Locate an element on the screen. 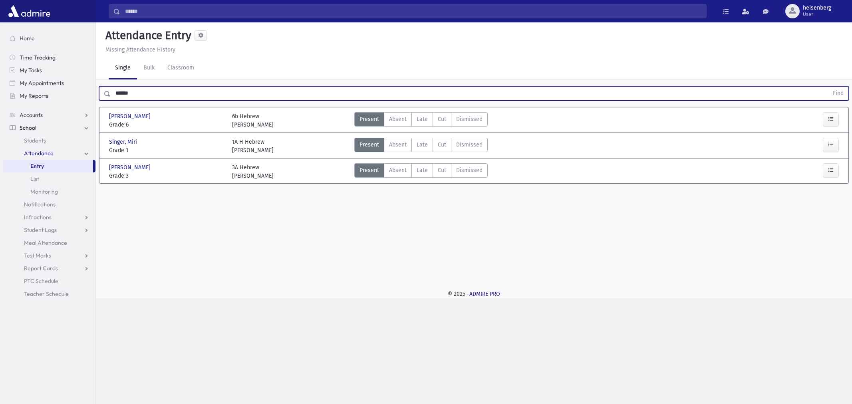 The height and width of the screenshot is (404, 852). span: Grade 3 is located at coordinates (167, 176).